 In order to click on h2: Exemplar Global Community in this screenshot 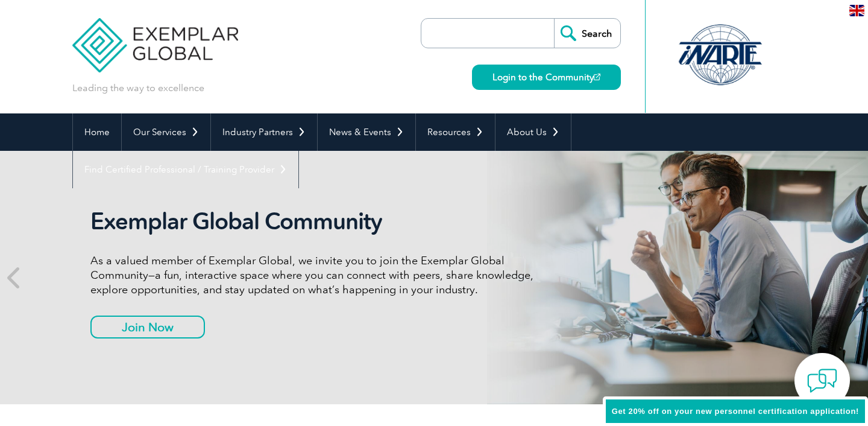, I will do `click(316, 222)`.